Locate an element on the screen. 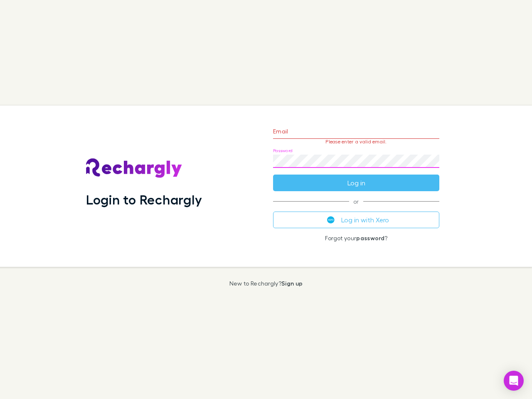 The image size is (532, 399). p: Please enter a valid email. is located at coordinates (357, 142).